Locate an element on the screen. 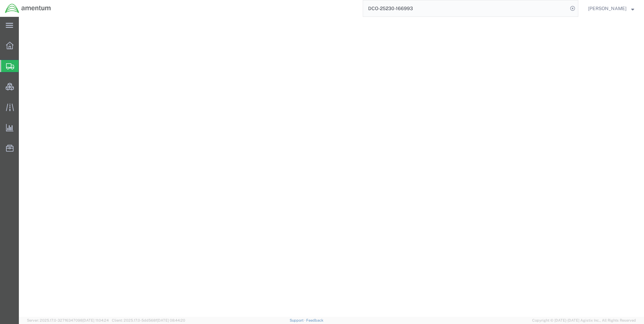 The height and width of the screenshot is (324, 644). a: Feedback is located at coordinates (314, 320).